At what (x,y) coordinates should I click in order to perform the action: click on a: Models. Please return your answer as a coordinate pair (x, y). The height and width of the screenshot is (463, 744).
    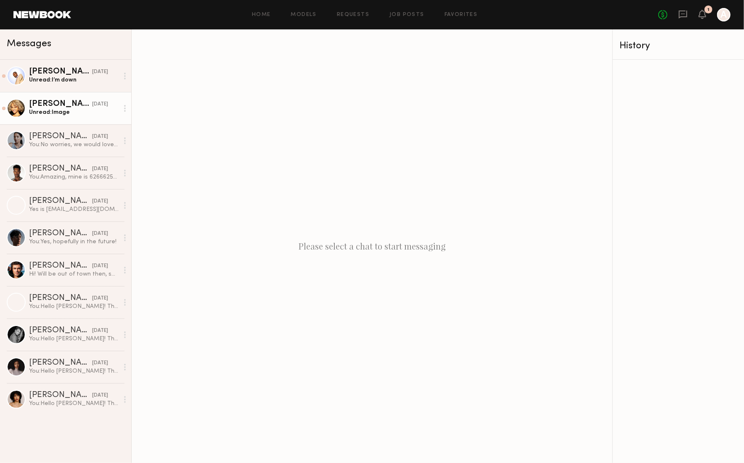
    Looking at the image, I should click on (304, 15).